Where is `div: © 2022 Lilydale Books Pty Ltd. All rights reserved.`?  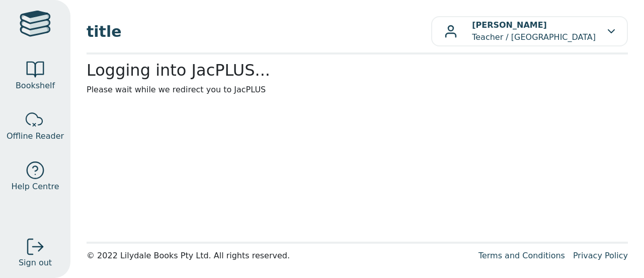
div: © 2022 Lilydale Books Pty Ltd. All rights reserved. is located at coordinates (278, 255).